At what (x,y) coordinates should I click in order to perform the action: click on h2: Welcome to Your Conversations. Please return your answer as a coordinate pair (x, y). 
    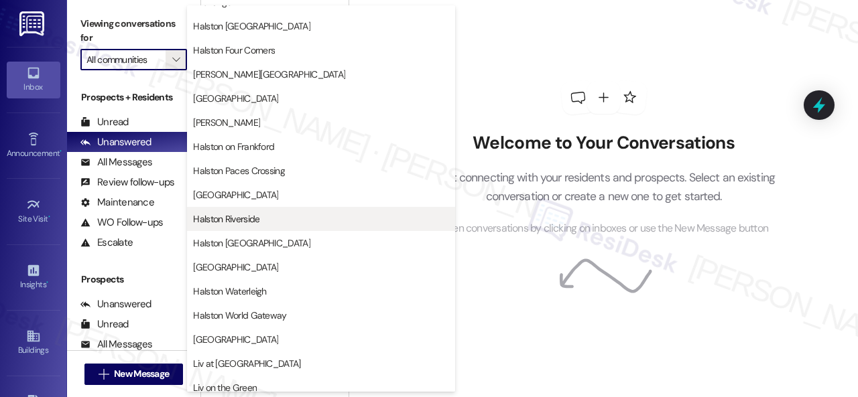
    Looking at the image, I should click on (604, 143).